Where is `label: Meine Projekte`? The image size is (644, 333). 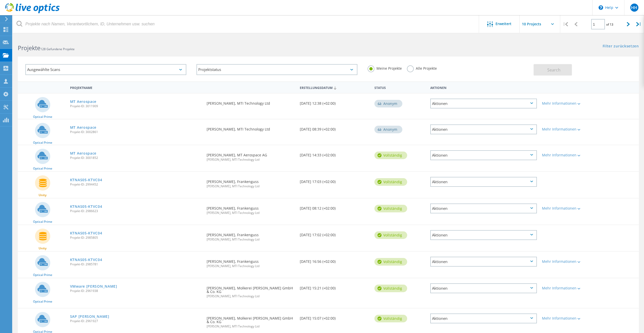
label: Meine Projekte is located at coordinates (384, 68).